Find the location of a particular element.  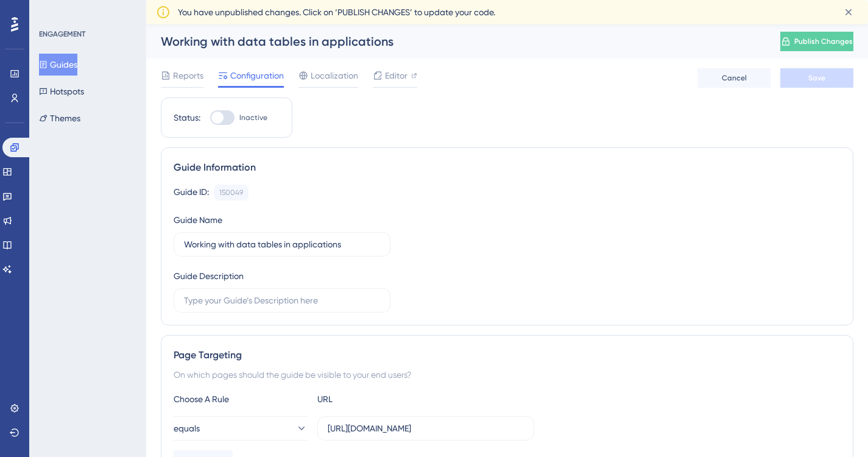

input: Type your Guide’s Description here is located at coordinates (282, 300).